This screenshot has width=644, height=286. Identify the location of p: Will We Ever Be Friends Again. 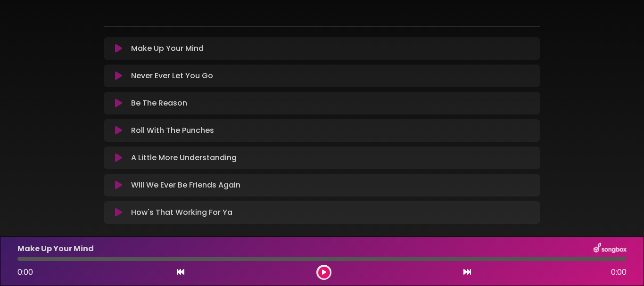
(186, 185).